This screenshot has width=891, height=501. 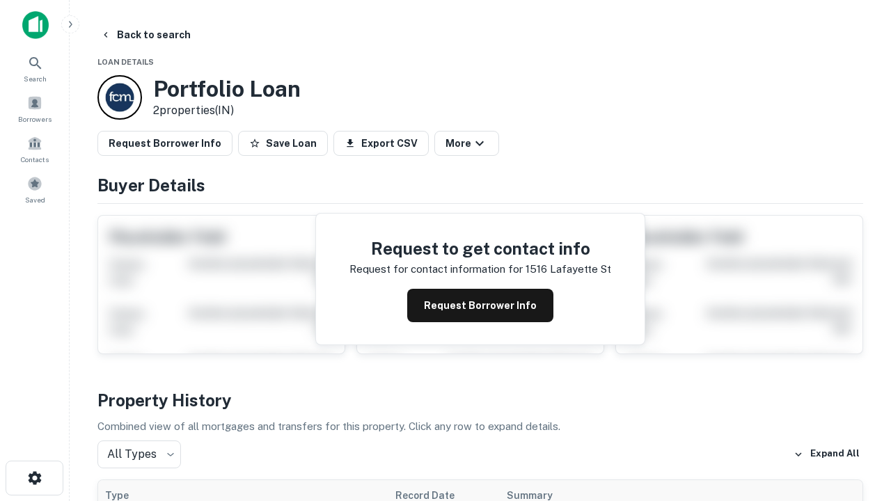 What do you see at coordinates (35, 159) in the screenshot?
I see `span: Contacts` at bounding box center [35, 159].